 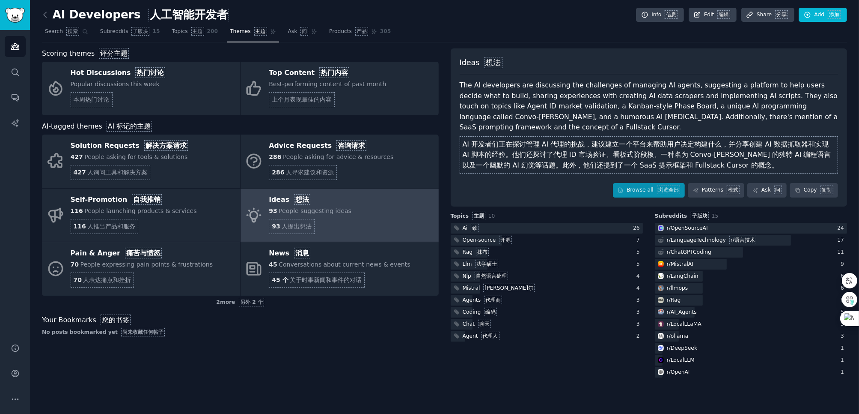 What do you see at coordinates (481, 336) in the screenshot?
I see `div: Agent` at bounding box center [481, 336].